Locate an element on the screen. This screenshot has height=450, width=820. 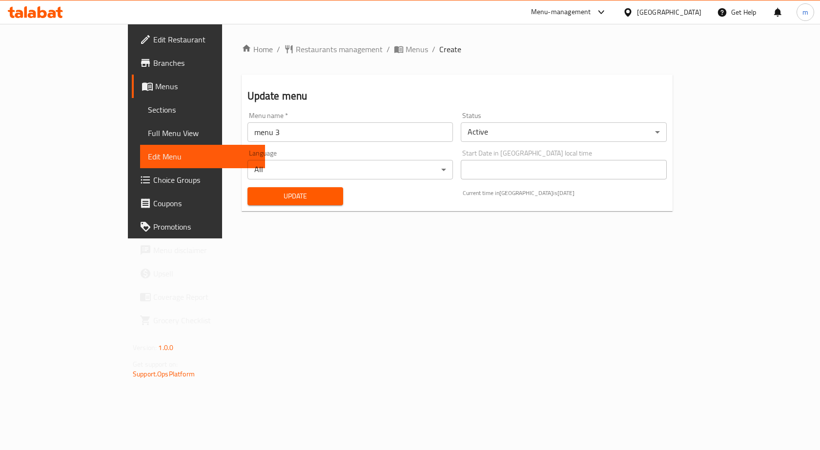
a: Coupons is located at coordinates (198, 203).